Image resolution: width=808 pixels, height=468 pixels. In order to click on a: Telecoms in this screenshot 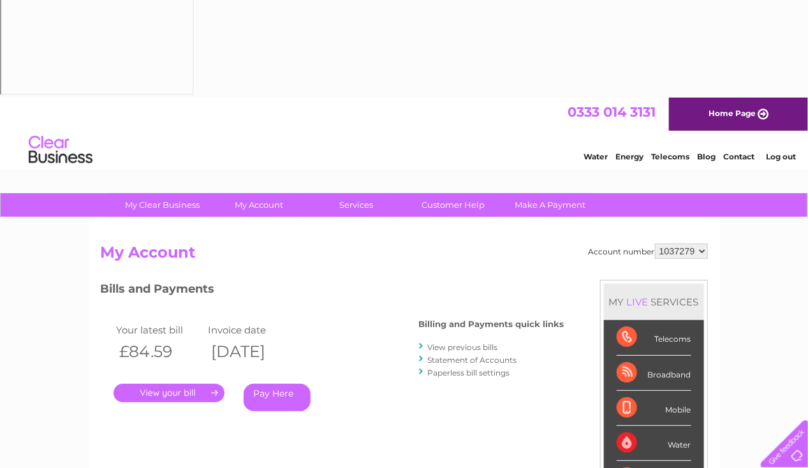, I will do `click(670, 59)`.